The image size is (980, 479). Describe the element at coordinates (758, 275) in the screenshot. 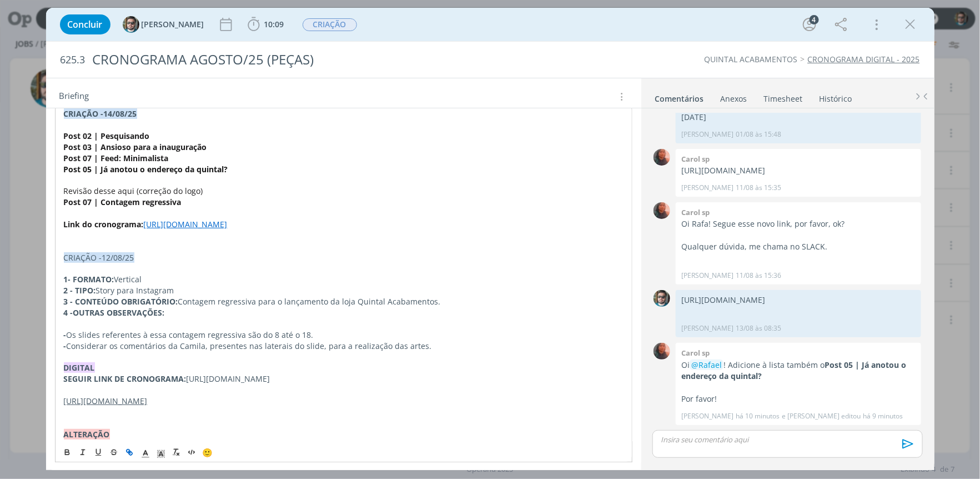

I see `span: 11/08 às 15:36` at that location.